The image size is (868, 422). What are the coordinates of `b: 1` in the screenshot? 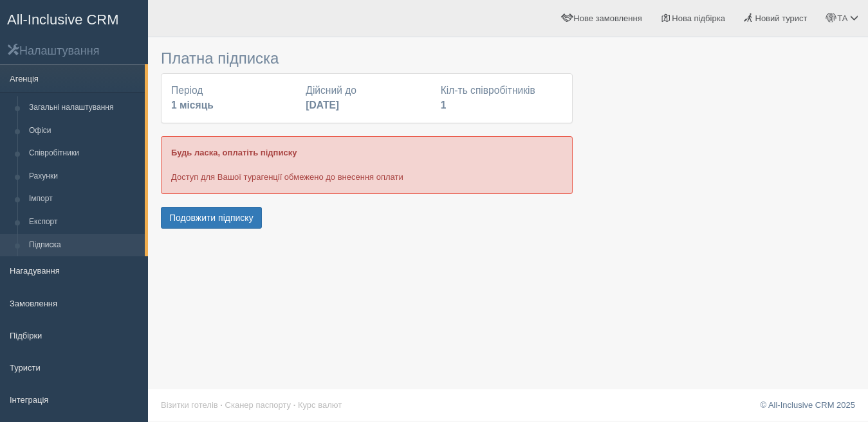 It's located at (443, 105).